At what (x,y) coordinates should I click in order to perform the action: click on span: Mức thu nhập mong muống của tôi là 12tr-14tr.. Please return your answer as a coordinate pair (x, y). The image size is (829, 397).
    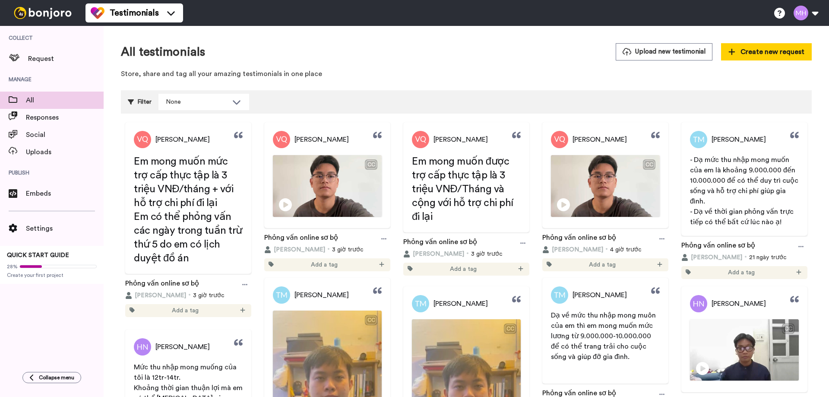
    Looking at the image, I should click on (186, 372).